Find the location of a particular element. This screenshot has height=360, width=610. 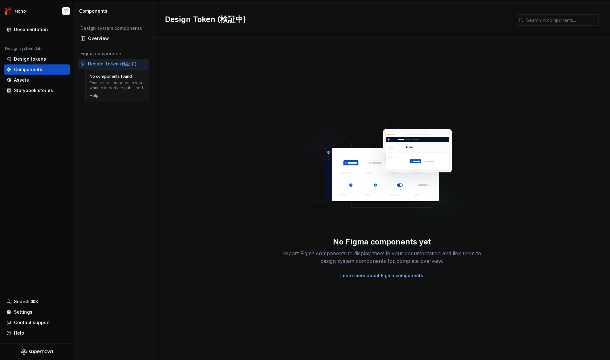

a: Settings is located at coordinates (37, 312).